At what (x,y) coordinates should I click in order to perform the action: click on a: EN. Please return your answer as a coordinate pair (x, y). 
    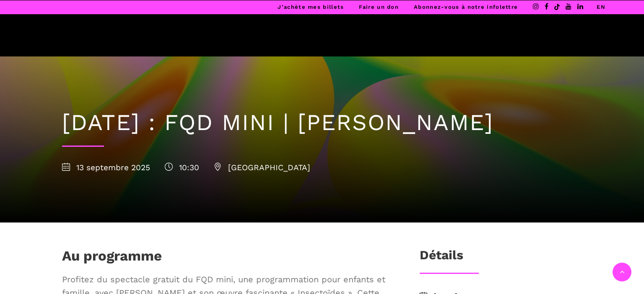
    Looking at the image, I should click on (601, 7).